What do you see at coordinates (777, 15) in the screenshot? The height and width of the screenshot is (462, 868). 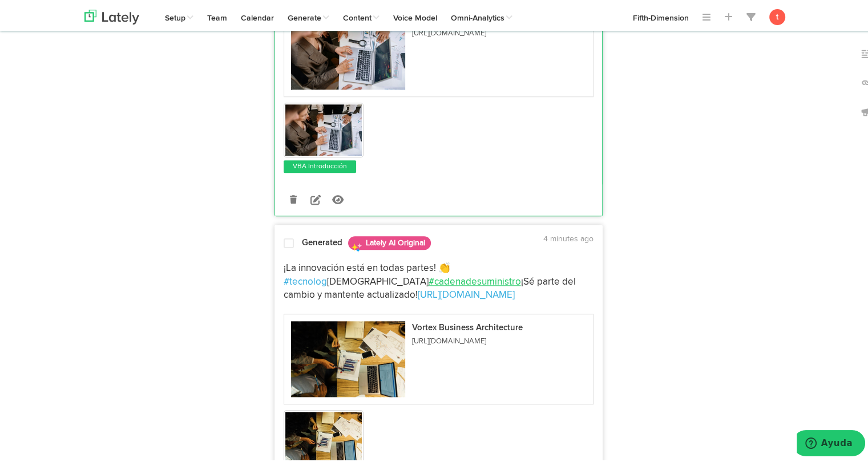 I see `button: t` at bounding box center [777, 15].